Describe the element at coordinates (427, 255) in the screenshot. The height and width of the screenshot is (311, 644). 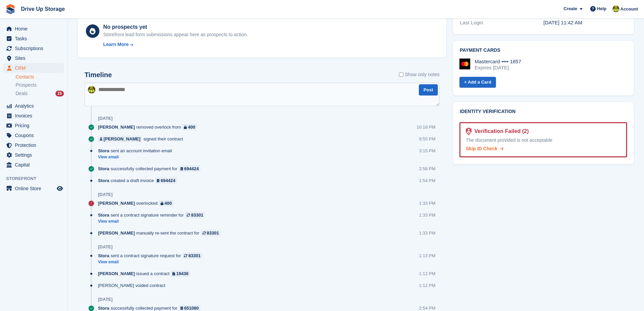
I see `div: 1:13 PM` at that location.